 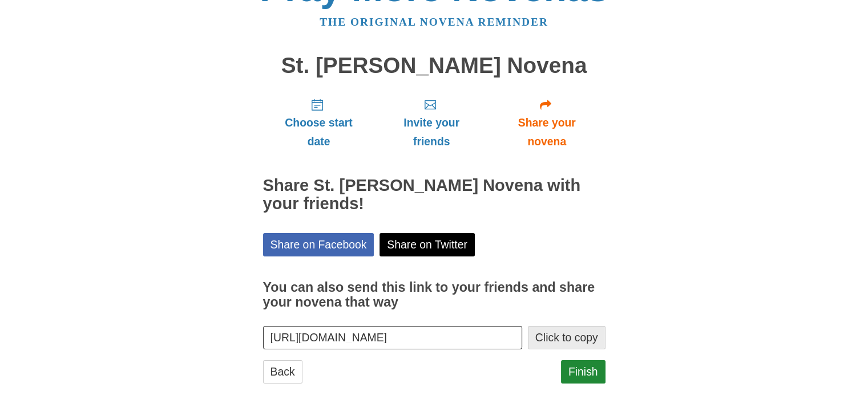 What do you see at coordinates (435, 295) in the screenshot?
I see `h3: You can also send this link to your friends and share your novena that way` at bounding box center [435, 295].